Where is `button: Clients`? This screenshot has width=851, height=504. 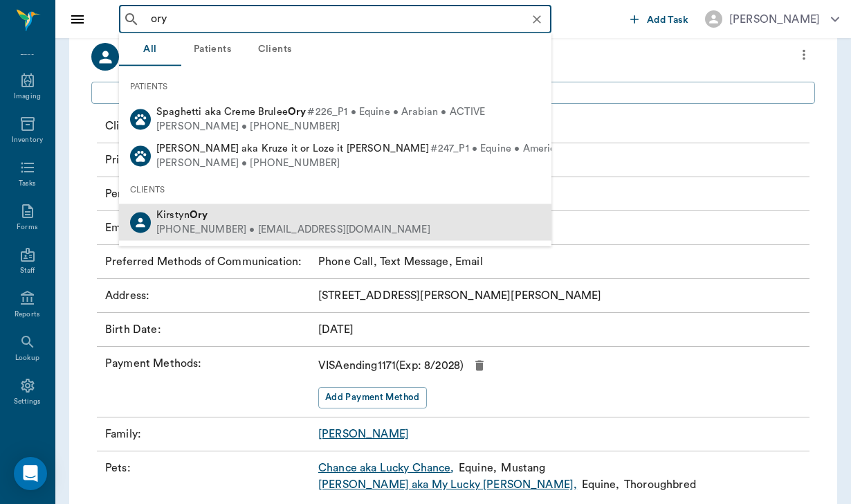
button: Clients is located at coordinates (275, 50).